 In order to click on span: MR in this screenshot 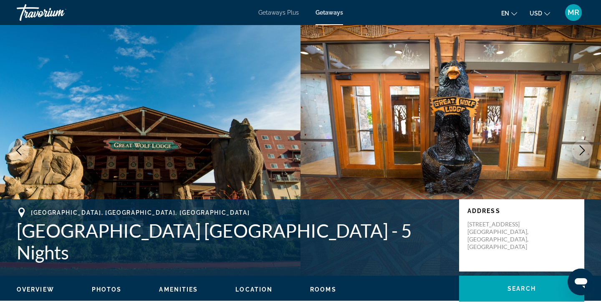, I will do `click(573, 13)`.